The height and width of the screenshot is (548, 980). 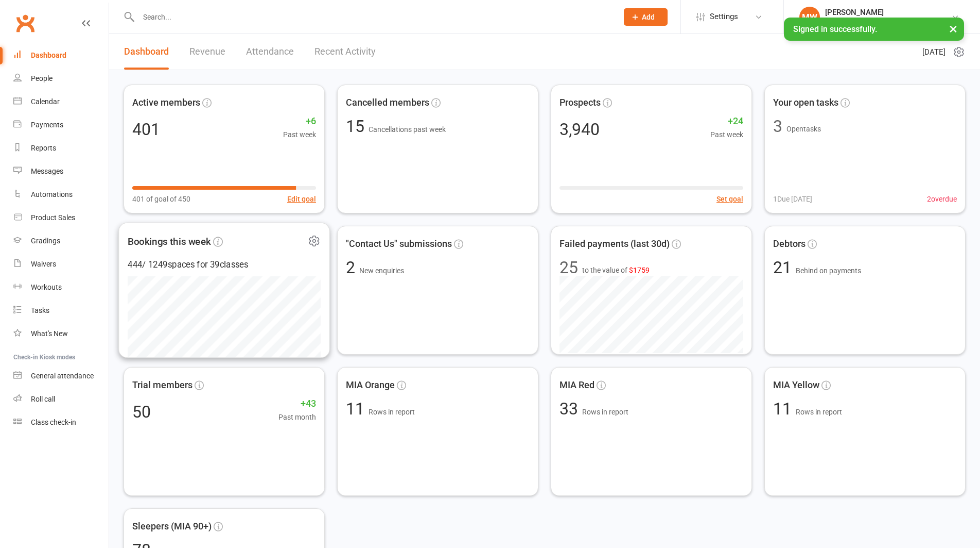 I want to click on span: Past month, so click(x=297, y=417).